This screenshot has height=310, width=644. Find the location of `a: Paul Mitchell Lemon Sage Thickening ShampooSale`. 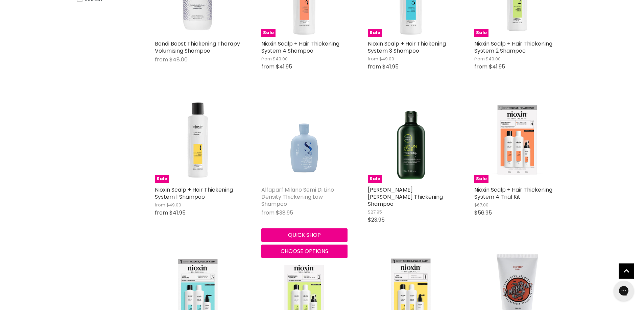

a: Paul Mitchell Lemon Sage Thickening ShampooSale is located at coordinates (411, 140).